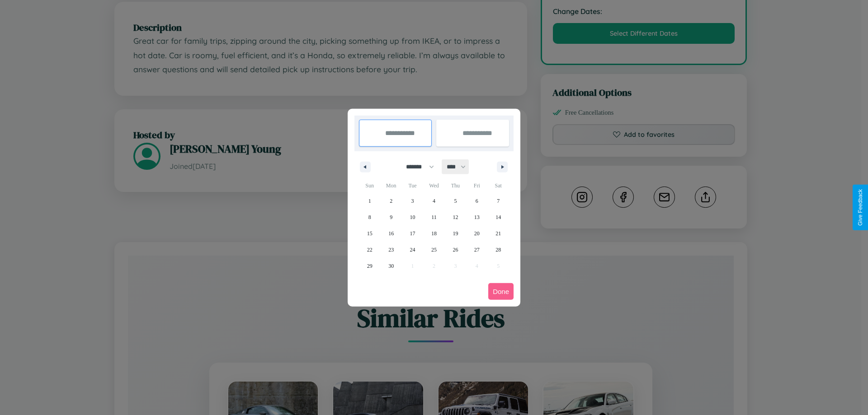 The height and width of the screenshot is (415, 868). What do you see at coordinates (391, 217) in the screenshot?
I see `button: 9` at bounding box center [391, 217].